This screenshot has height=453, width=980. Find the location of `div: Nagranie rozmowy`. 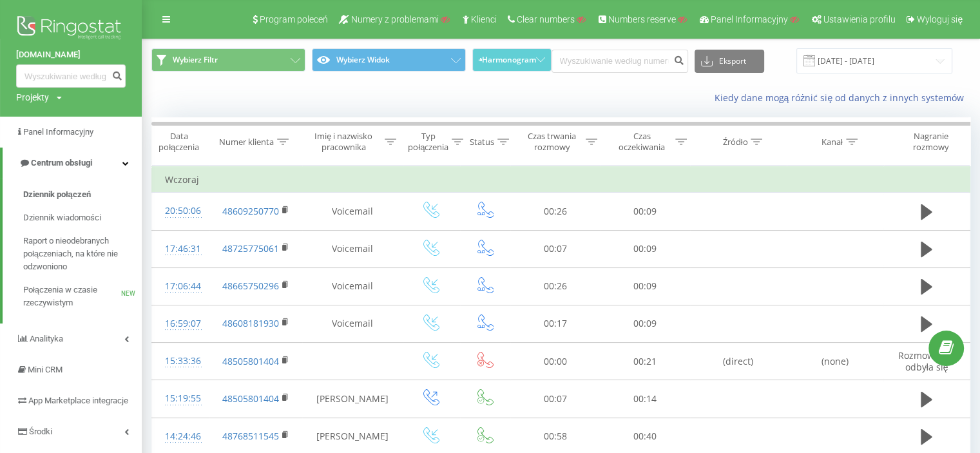

div: Nagranie rozmowy is located at coordinates (931, 141).